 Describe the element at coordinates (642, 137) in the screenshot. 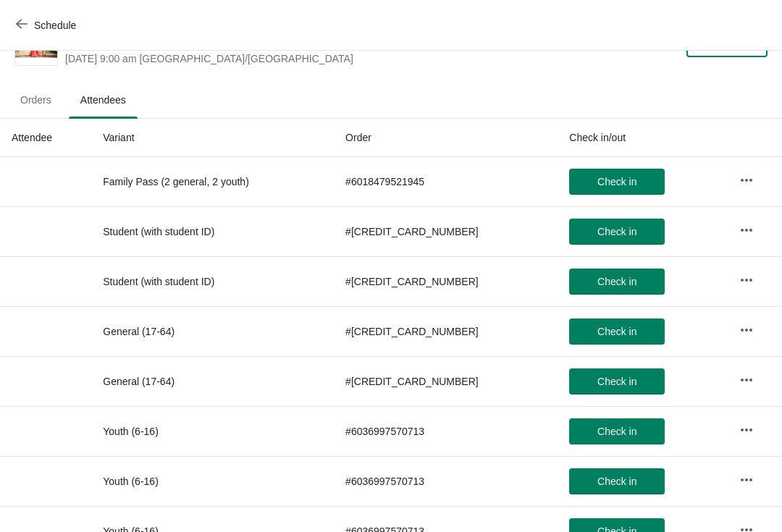

I see `th: Check in/out` at that location.